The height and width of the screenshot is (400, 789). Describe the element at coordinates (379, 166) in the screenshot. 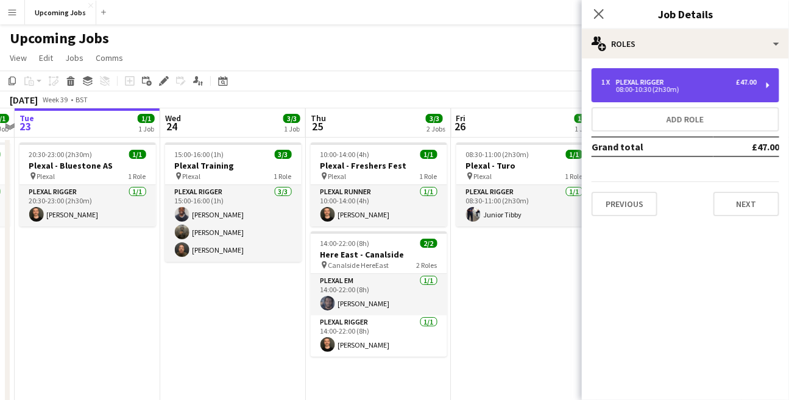

I see `h3: Plexal - Freshers Fest` at that location.